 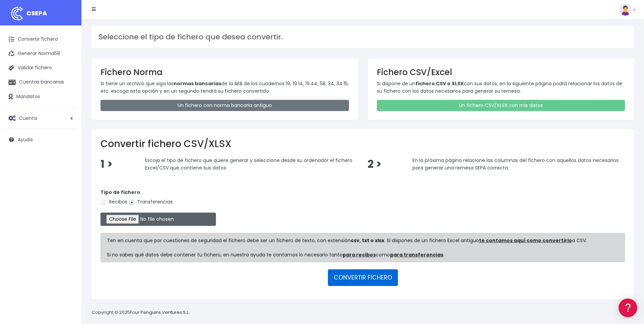 I want to click on strong: Tipo de fichero, so click(x=120, y=192).